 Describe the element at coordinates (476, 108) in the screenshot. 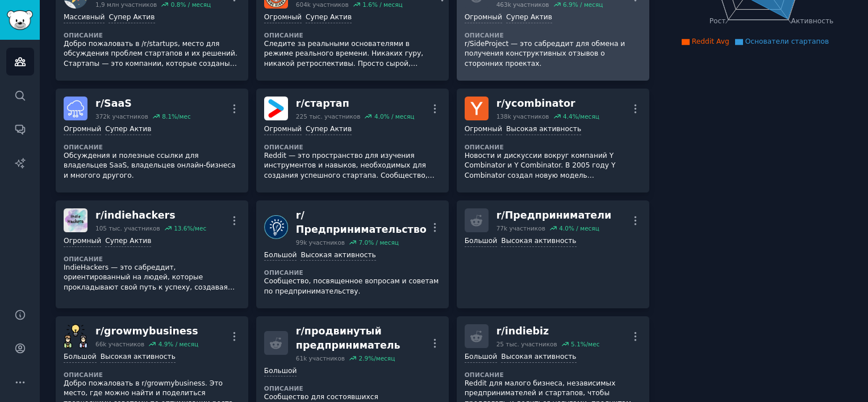

I see `img: Ycombinator` at that location.